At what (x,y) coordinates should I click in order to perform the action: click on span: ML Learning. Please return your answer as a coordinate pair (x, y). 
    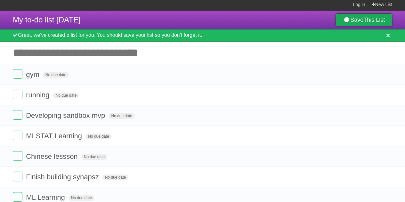
    Looking at the image, I should click on (46, 197).